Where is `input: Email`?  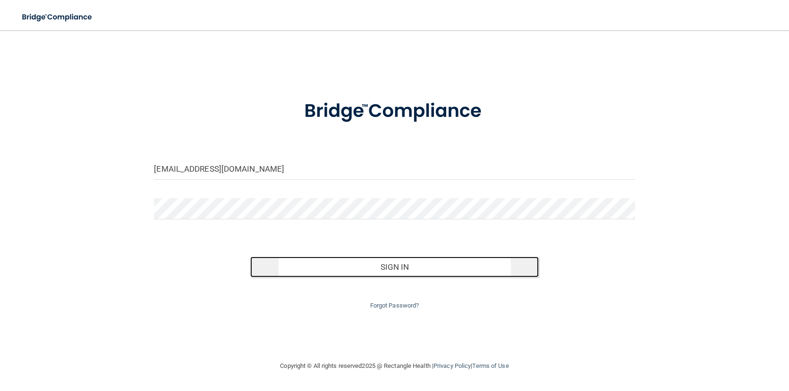 input: Email is located at coordinates (394, 169).